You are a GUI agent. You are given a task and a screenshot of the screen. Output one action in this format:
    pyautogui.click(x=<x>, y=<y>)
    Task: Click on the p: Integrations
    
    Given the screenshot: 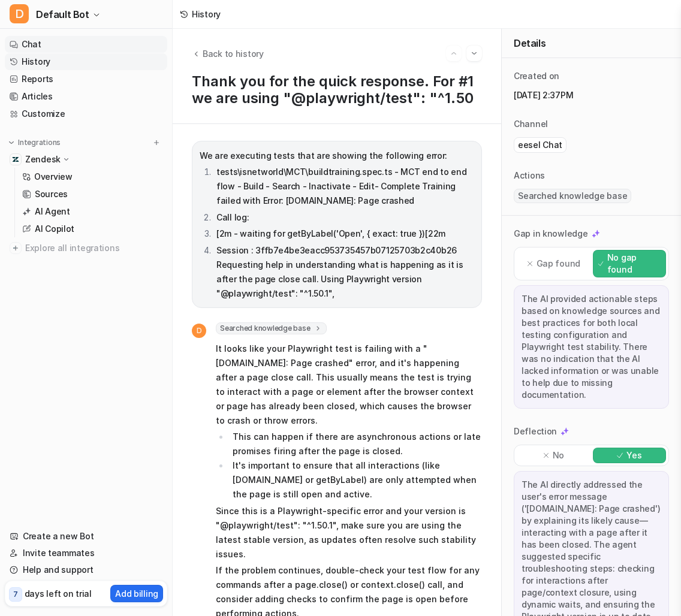 What is the action you would take?
    pyautogui.click(x=39, y=143)
    